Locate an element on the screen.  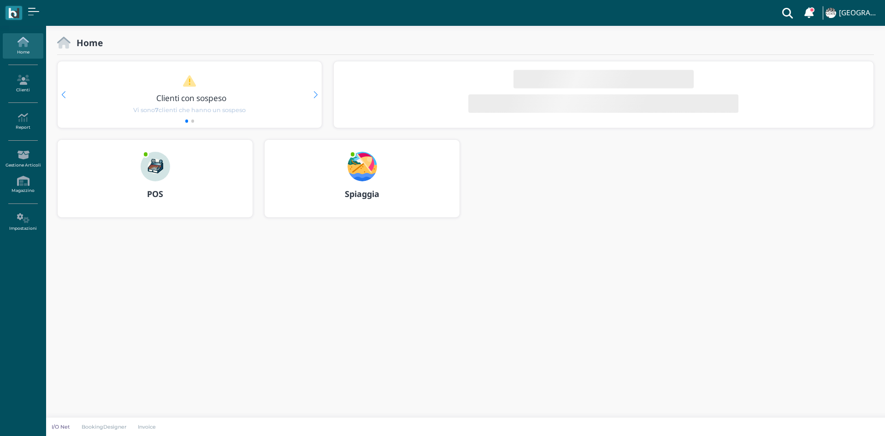
div: Next slide is located at coordinates (315, 95).